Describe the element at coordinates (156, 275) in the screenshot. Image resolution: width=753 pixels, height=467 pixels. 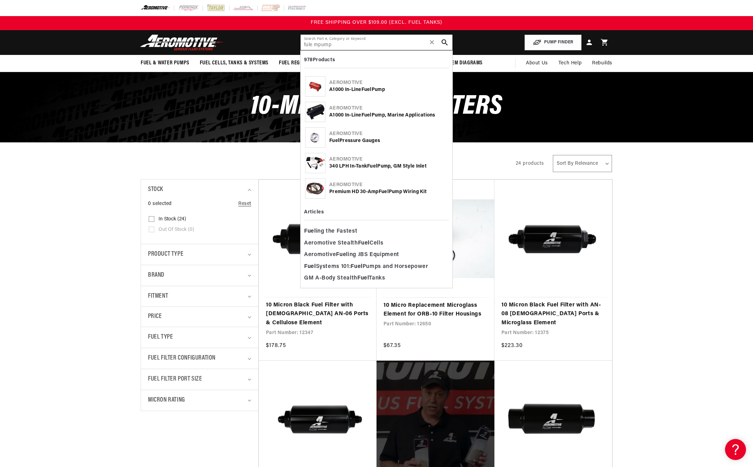
I see `span: Brand` at that location.